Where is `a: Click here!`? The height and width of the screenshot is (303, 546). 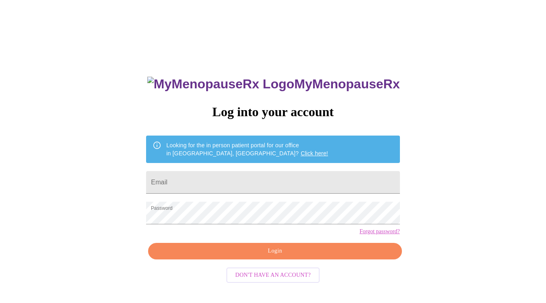 a: Click here! is located at coordinates (314, 153).